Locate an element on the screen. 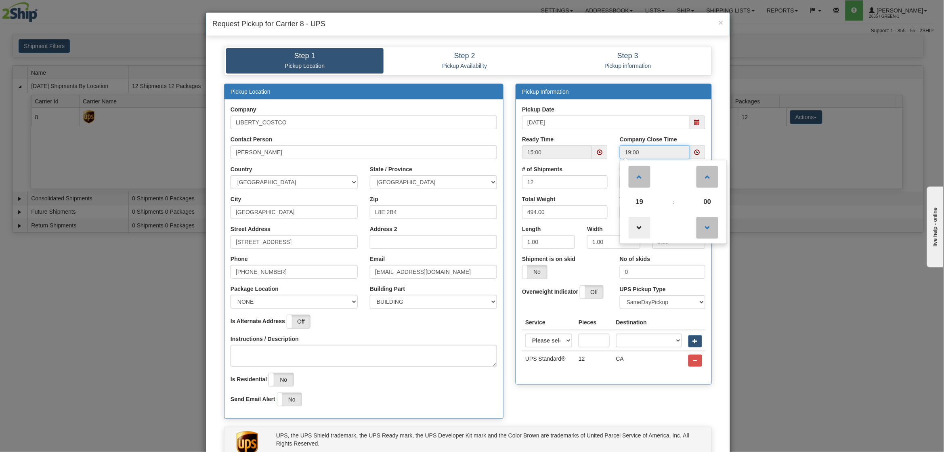  label: Company Close Time is located at coordinates (649, 139).